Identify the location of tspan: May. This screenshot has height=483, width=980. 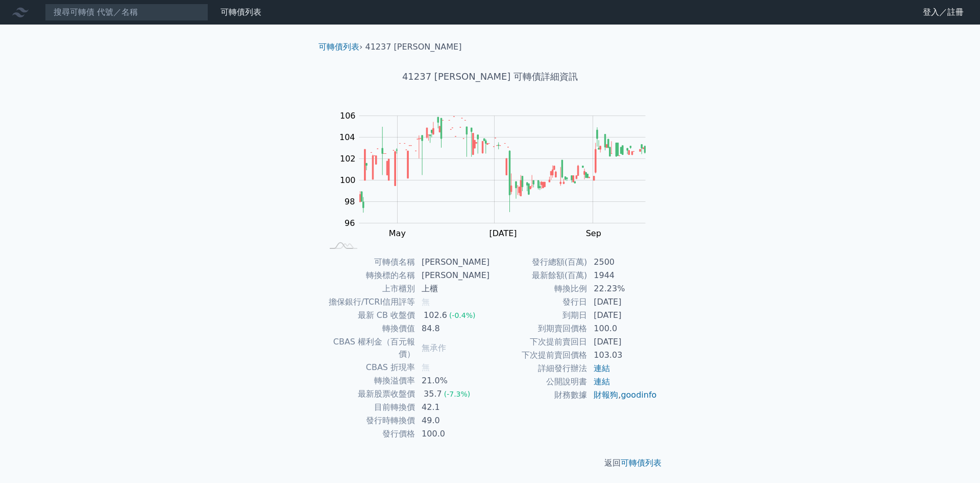
(397, 233).